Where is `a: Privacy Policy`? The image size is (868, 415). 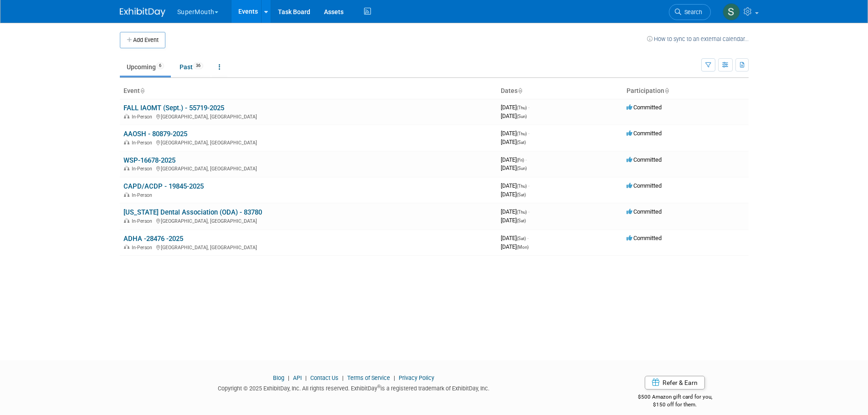 a: Privacy Policy is located at coordinates (416, 378).